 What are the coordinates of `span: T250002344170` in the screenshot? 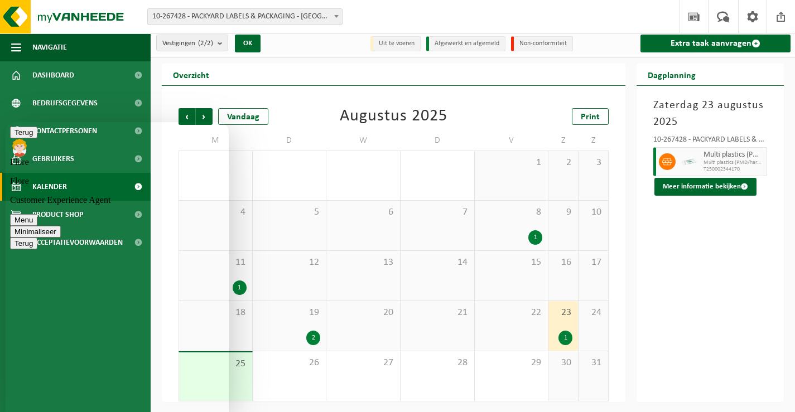 It's located at (734, 170).